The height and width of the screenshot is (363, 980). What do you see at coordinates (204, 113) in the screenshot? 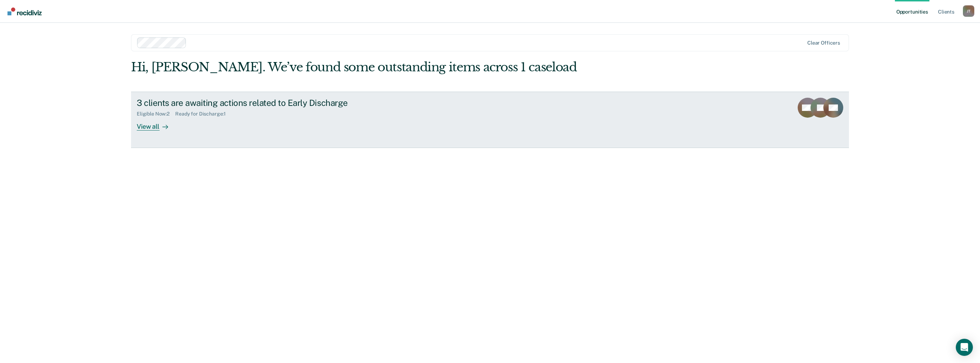
I see `div: Ready for Discharge : 1` at bounding box center [204, 113].